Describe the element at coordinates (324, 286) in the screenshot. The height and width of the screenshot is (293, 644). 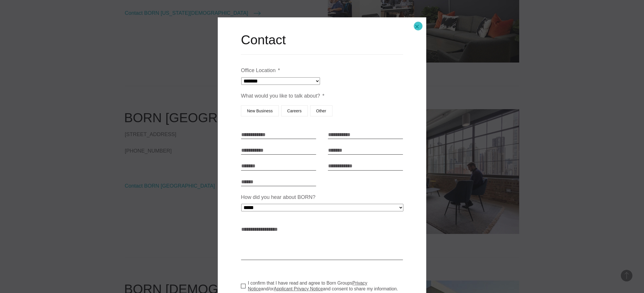
I see `label: I confirm that I have read and agree to Born Groups and/or and consent to share my information.` at that location.